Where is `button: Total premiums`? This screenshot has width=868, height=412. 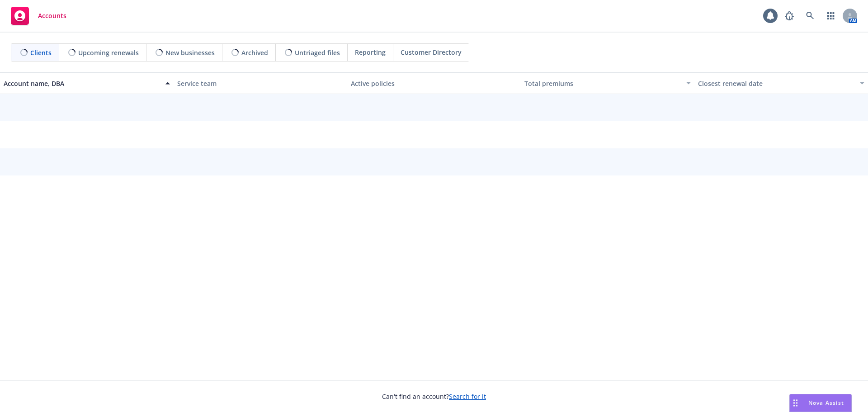 button: Total premiums is located at coordinates (607, 83).